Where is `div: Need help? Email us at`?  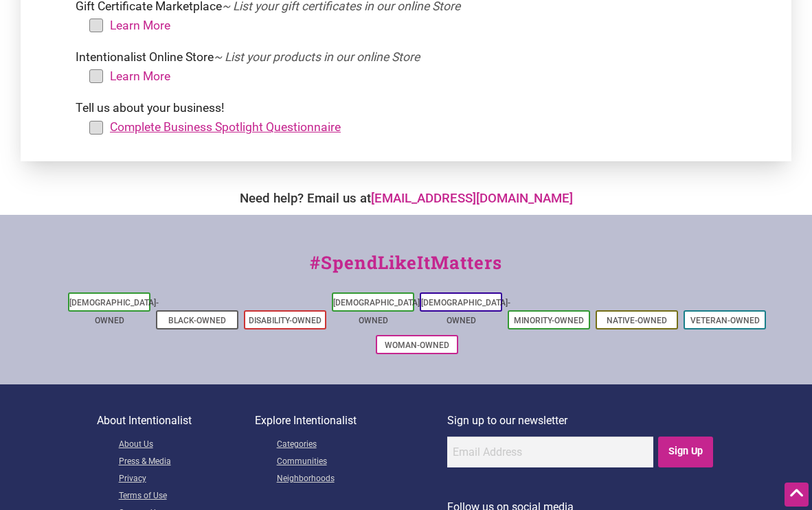
div: Need help? Email us at is located at coordinates (406, 198).